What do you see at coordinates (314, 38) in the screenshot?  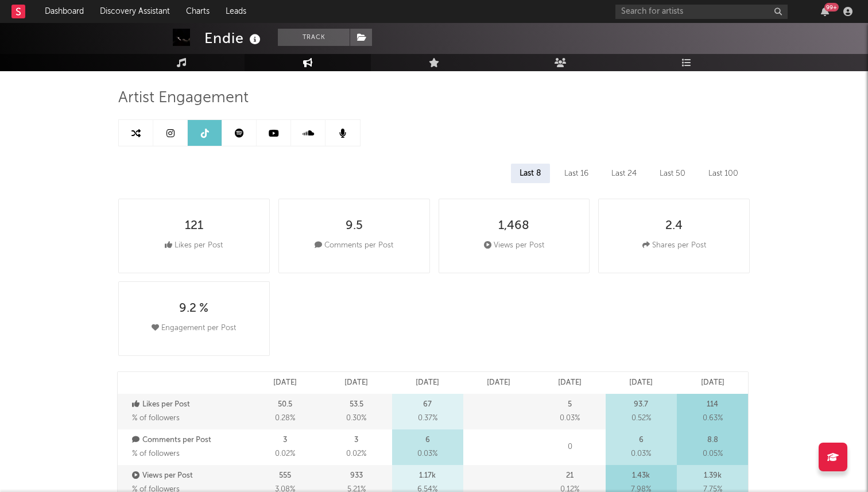 I see `button: Track` at bounding box center [314, 38].